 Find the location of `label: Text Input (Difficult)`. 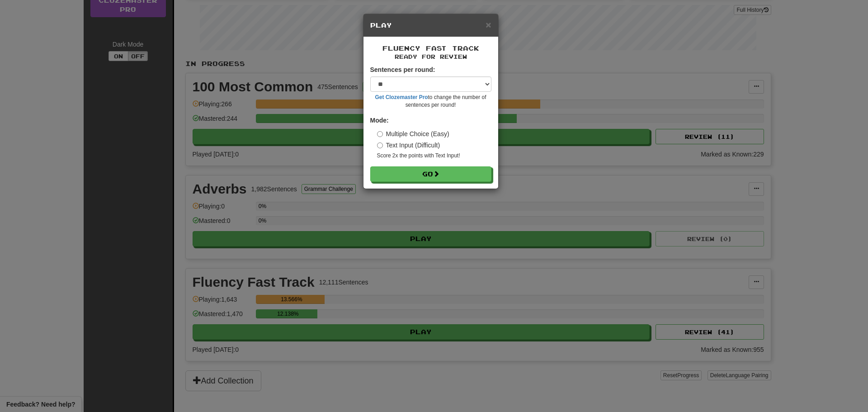

label: Text Input (Difficult) is located at coordinates (408, 145).